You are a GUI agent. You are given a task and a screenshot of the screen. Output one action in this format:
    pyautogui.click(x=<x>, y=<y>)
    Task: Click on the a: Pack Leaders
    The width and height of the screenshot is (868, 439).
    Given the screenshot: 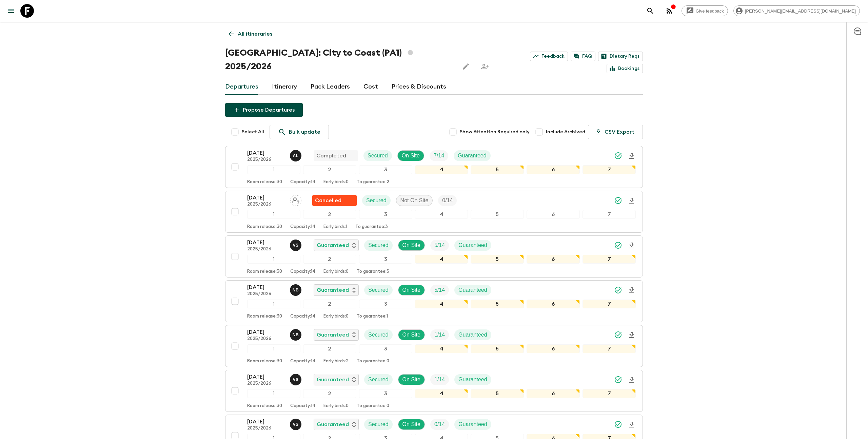 What is the action you would take?
    pyautogui.click(x=330, y=87)
    